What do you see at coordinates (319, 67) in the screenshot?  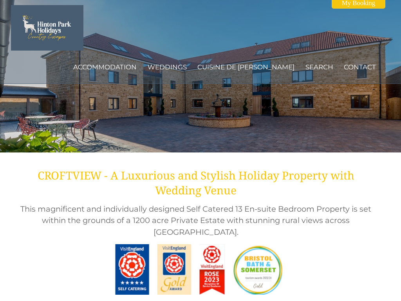 I see `a: Search` at bounding box center [319, 67].